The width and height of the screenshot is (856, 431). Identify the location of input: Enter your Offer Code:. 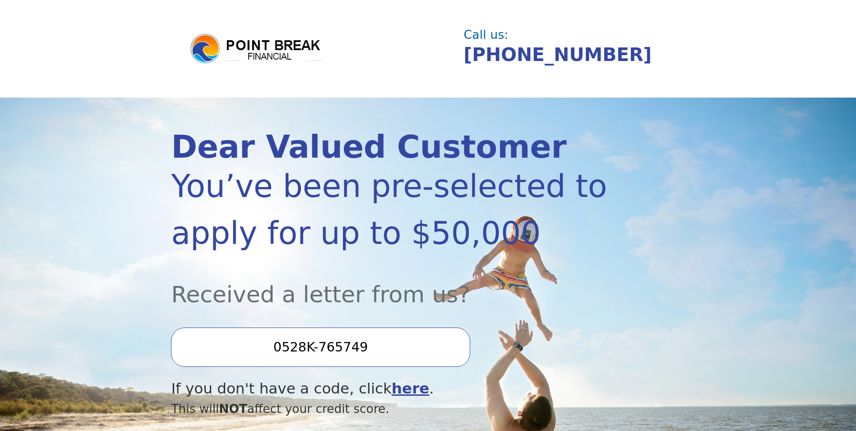
(320, 347).